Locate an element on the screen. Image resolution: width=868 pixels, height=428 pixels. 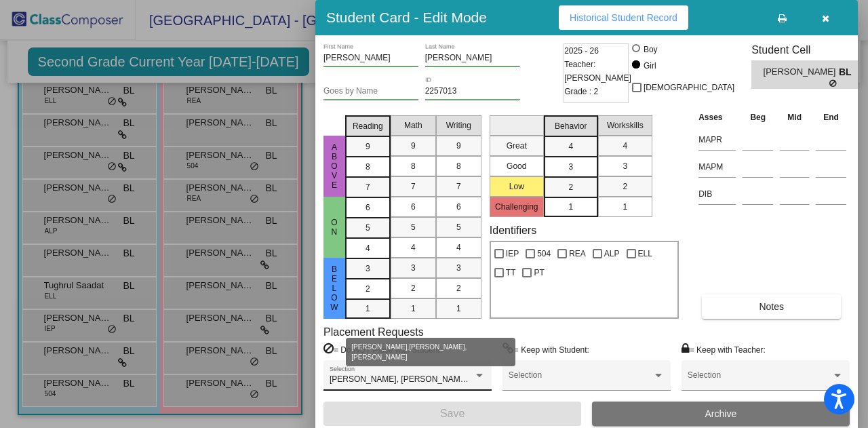
span: Grade : 2 is located at coordinates (581, 92).